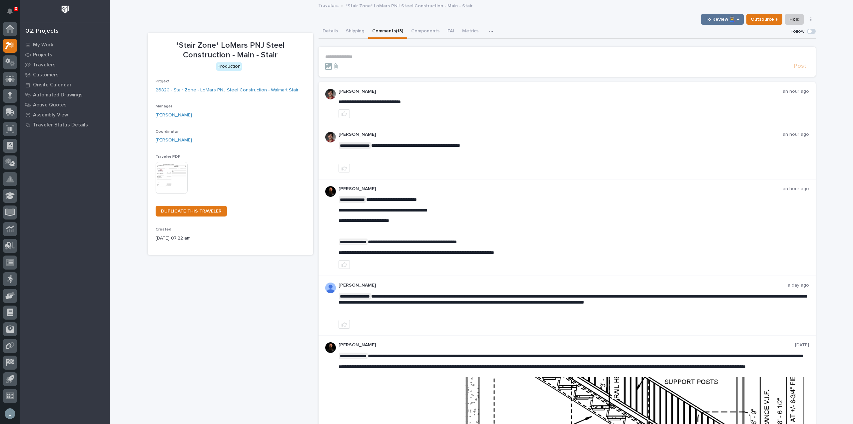 The width and height of the screenshot is (853, 424). What do you see at coordinates (16, 9) in the screenshot?
I see `p: 3` at bounding box center [16, 9].